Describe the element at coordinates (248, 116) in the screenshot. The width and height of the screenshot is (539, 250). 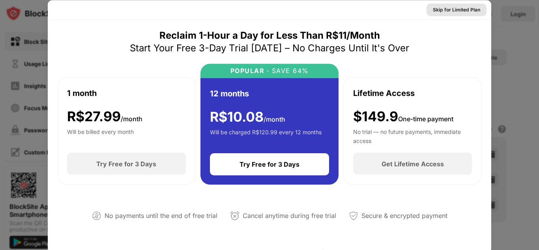
I see `div: R$ 10.08` at that location.